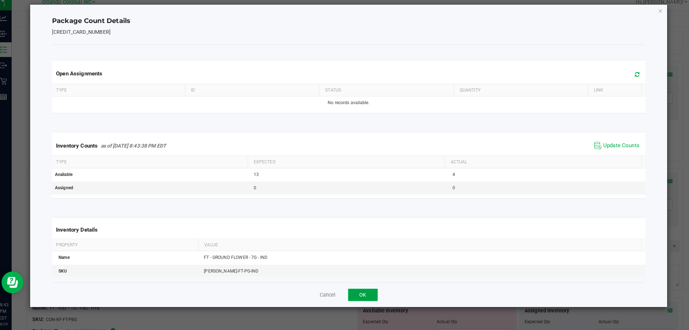 This screenshot has width=689, height=330. Describe the element at coordinates (348, 27) in the screenshot. I see `h4: Package Count Details` at that location.